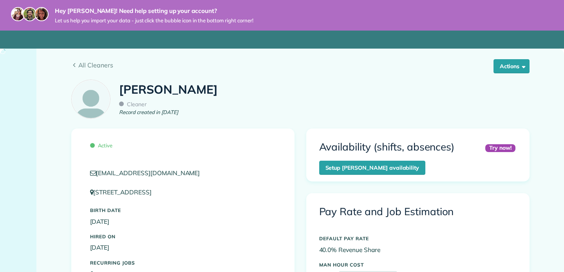  What do you see at coordinates (301, 65) in the screenshot?
I see `a: All Cleaners` at bounding box center [301, 65].